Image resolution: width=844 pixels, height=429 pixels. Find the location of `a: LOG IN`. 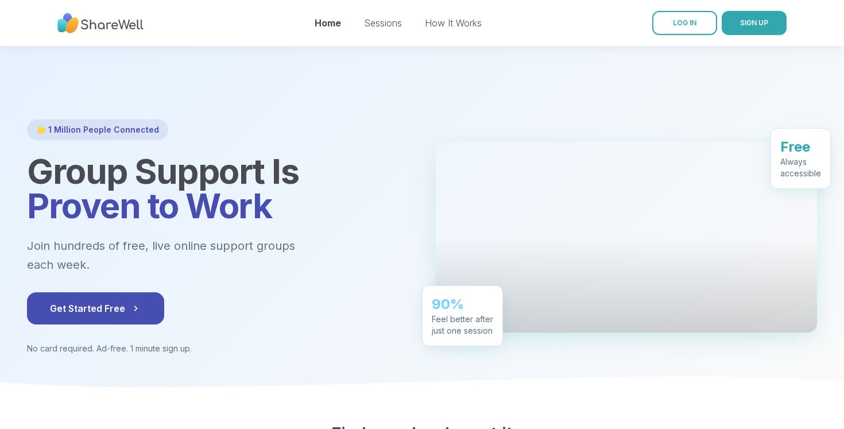

a: LOG IN is located at coordinates (685, 23).